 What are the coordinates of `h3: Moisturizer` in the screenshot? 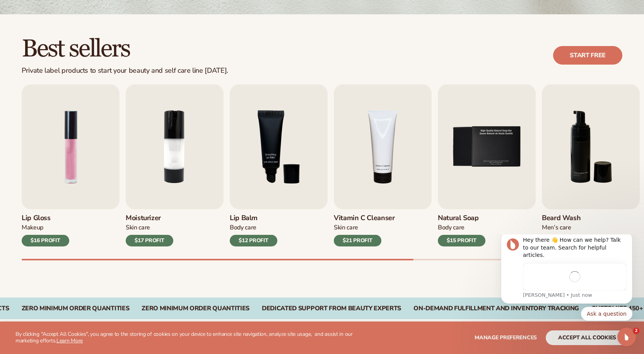 It's located at (149, 218).